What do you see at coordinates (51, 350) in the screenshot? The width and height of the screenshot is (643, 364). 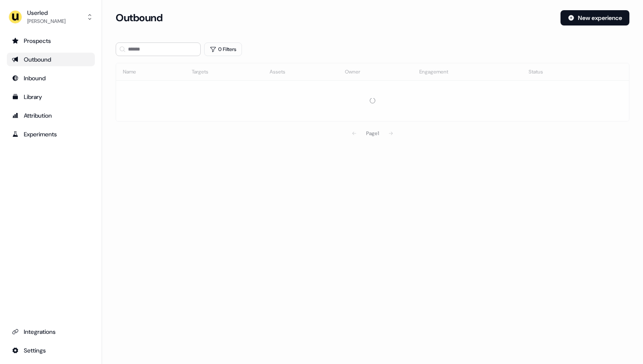 I see `div: Settings` at bounding box center [51, 350].